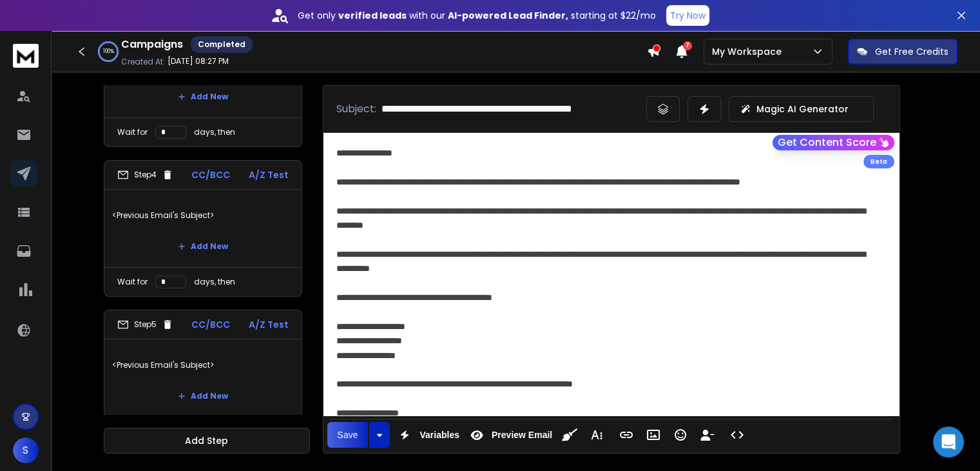 This screenshot has width=980, height=471. I want to click on button: Insert Link (Ctrl+K), so click(626, 435).